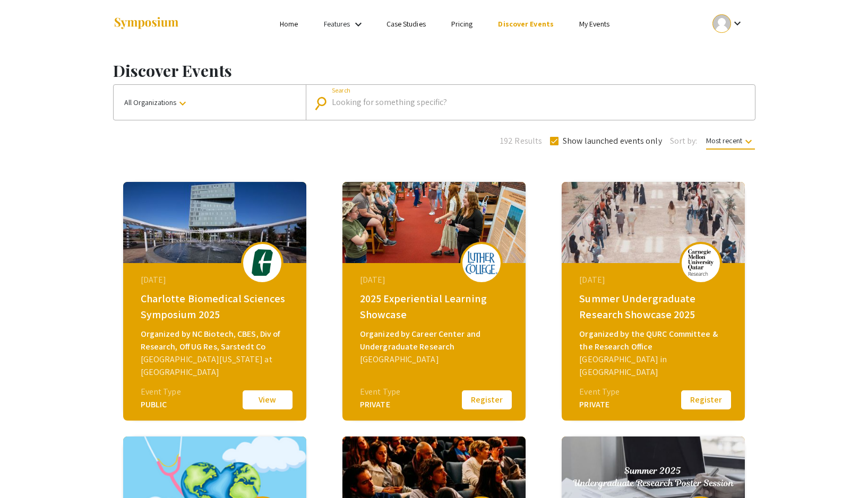 Image resolution: width=868 pixels, height=498 pixels. What do you see at coordinates (435, 341) in the screenshot?
I see `div: Organized by Career Center and Undergraduate Research` at bounding box center [435, 341].